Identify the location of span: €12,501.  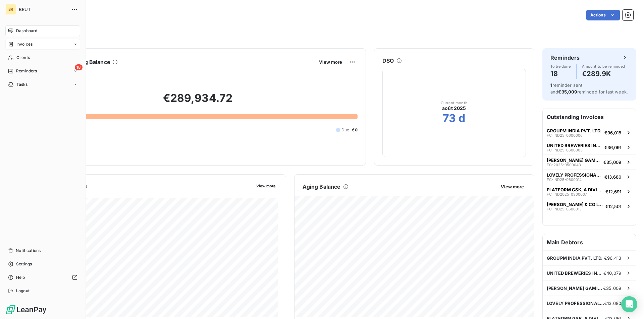
(613, 206).